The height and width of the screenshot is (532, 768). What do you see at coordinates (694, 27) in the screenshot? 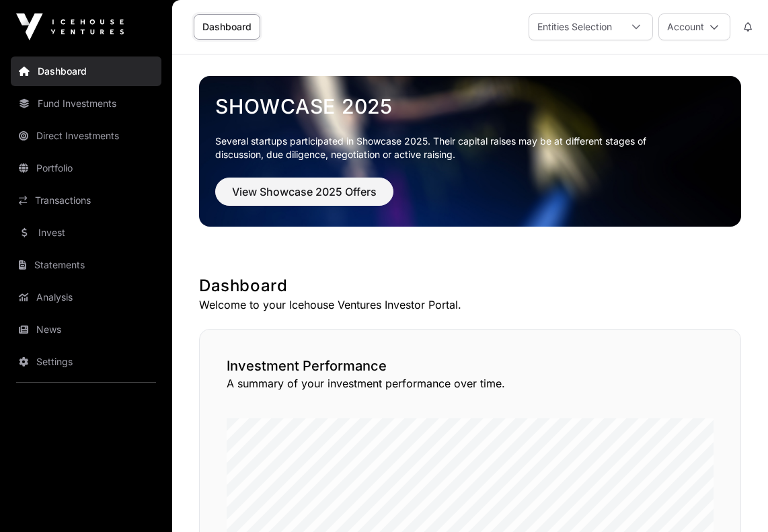
I see `button: Account` at bounding box center [694, 27].